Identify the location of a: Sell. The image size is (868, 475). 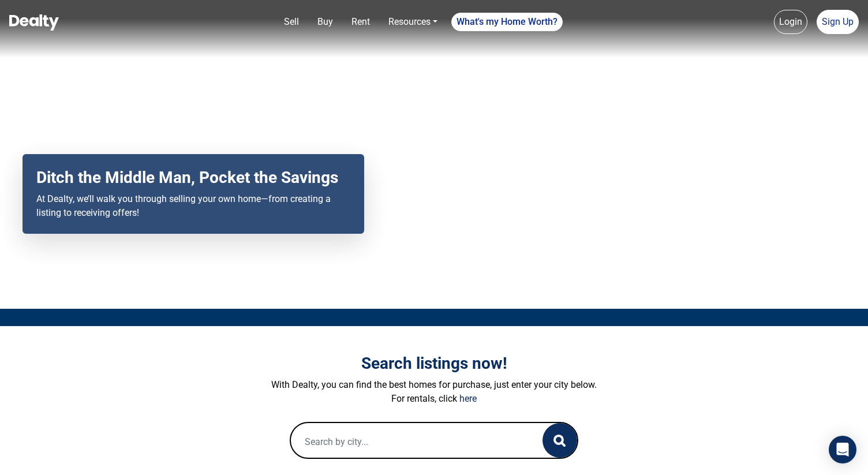
(291, 22).